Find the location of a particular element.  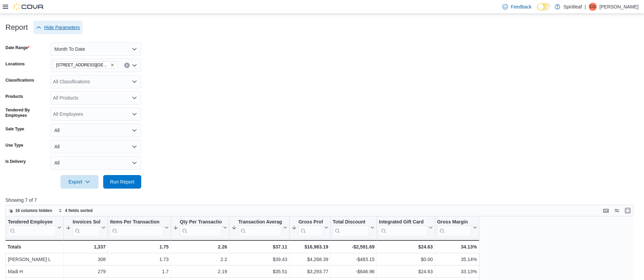

div: $37.11 is located at coordinates (259, 247).